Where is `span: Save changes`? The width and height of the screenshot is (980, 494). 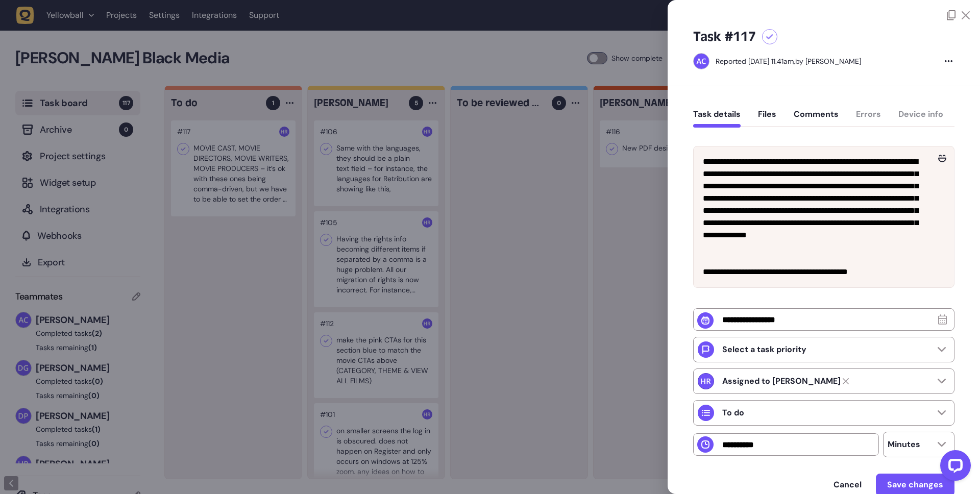 span: Save changes is located at coordinates (916, 485).